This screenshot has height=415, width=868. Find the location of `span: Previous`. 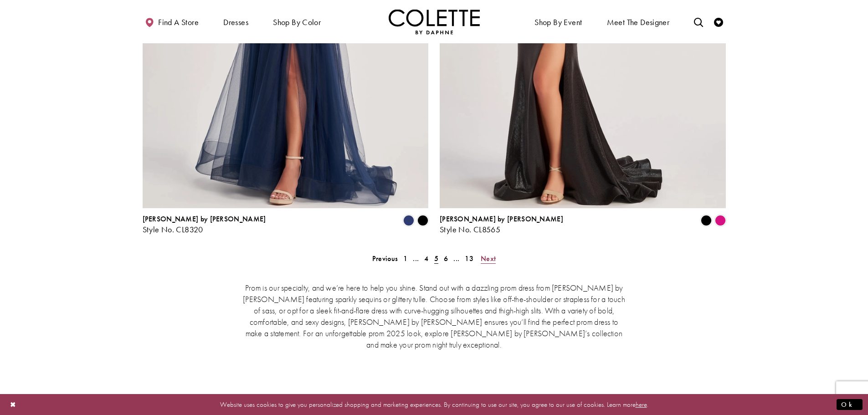

span: Previous is located at coordinates (385, 259).